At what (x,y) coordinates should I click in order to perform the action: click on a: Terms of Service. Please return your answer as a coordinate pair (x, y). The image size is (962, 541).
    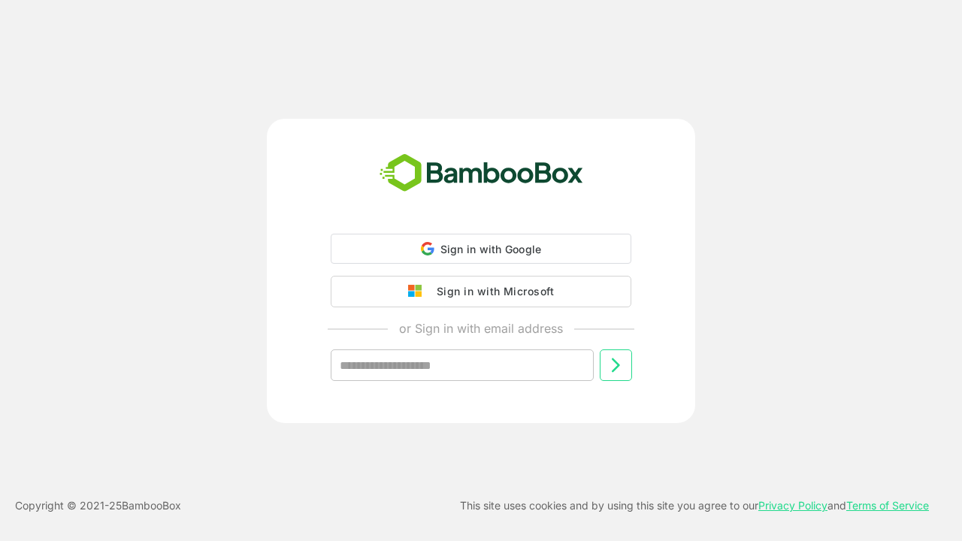
    Looking at the image, I should click on (888, 505).